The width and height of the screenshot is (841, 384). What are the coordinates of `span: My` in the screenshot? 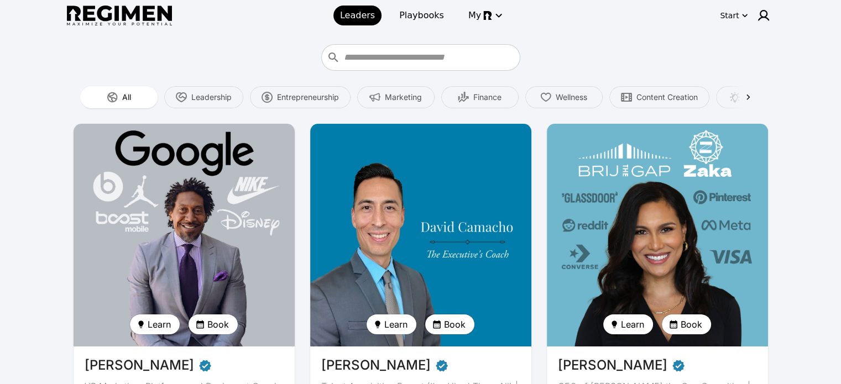 It's located at (474, 15).